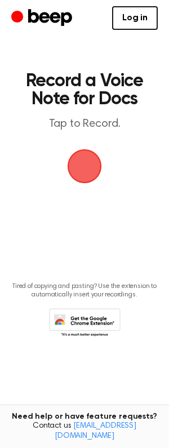  I want to click on a: Beep, so click(43, 18).